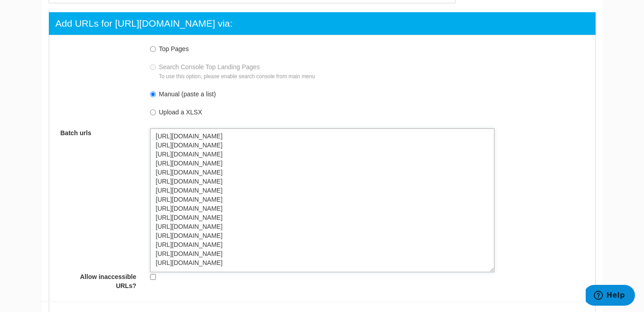 This screenshot has width=644, height=312. I want to click on label: Batch urls, so click(99, 133).